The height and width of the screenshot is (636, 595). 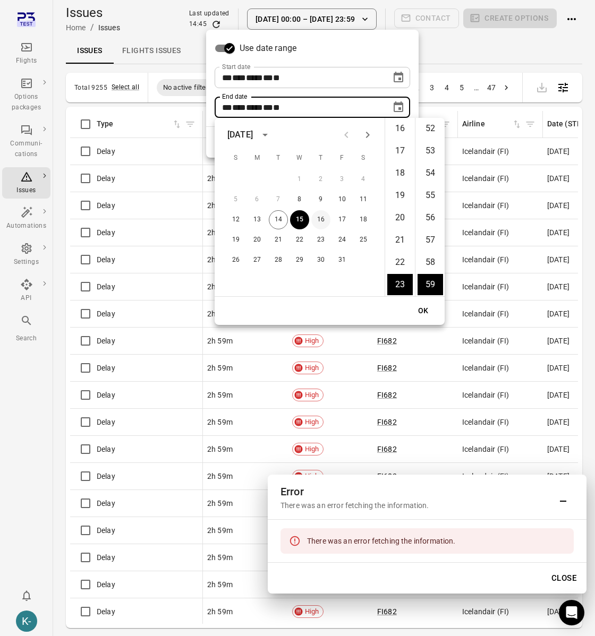 What do you see at coordinates (299, 260) in the screenshot?
I see `button: 29` at bounding box center [299, 260].